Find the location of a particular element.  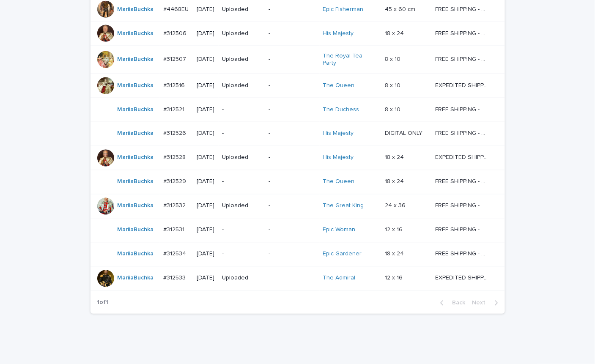

p: #312507 is located at coordinates (176, 58).